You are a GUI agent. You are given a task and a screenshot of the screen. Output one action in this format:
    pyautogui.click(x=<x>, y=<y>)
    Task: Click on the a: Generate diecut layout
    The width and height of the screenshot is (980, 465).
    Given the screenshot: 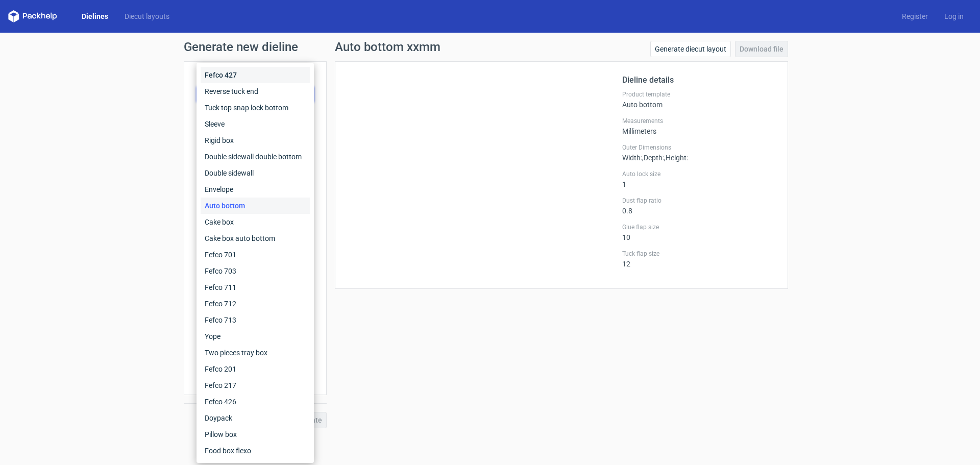 What is the action you would take?
    pyautogui.click(x=691, y=49)
    